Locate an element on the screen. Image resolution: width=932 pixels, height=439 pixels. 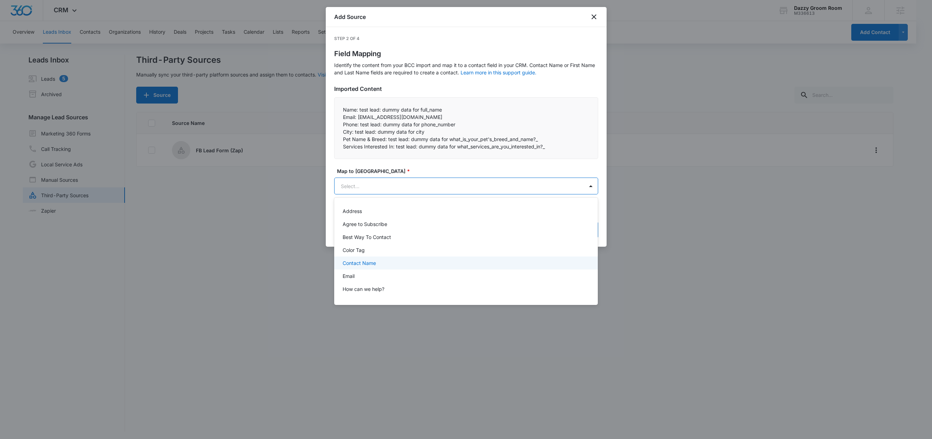
p: Agree to Subscribe is located at coordinates (365, 224).